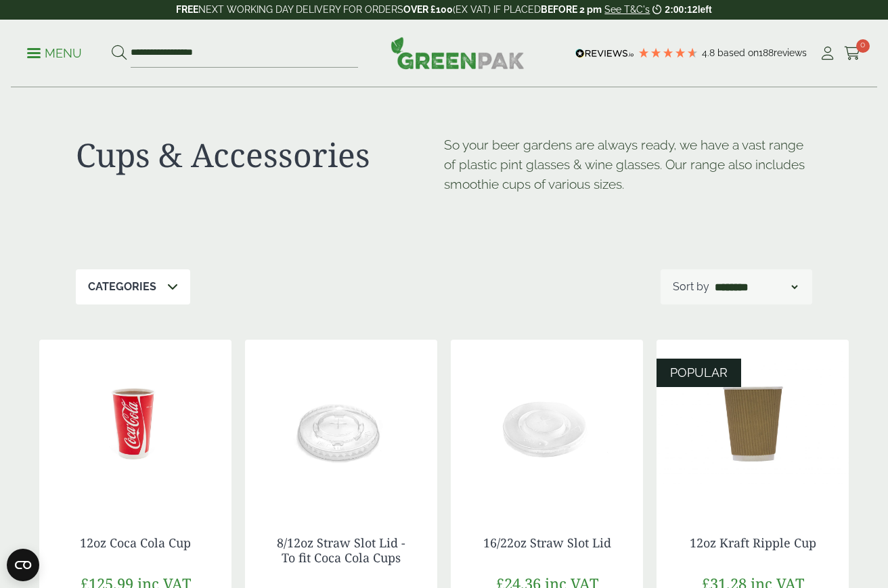 The height and width of the screenshot is (588, 888). I want to click on strong: FREE, so click(187, 10).